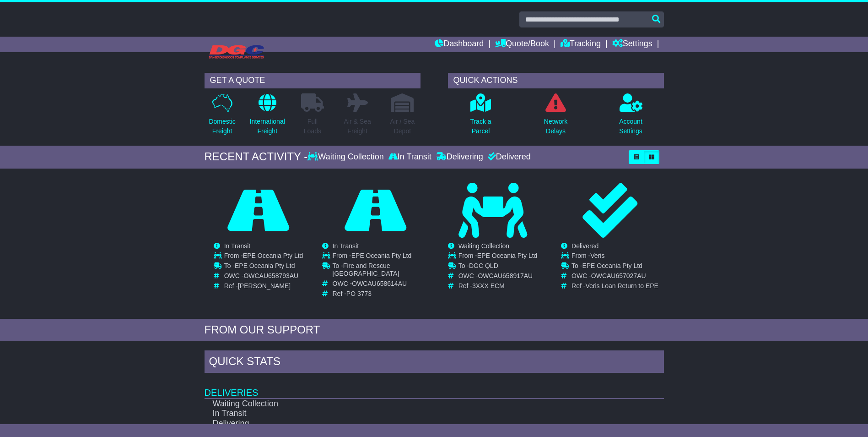 The width and height of the screenshot is (868, 437). Describe the element at coordinates (358, 127) in the screenshot. I see `p: Air & Sea Freight` at that location.